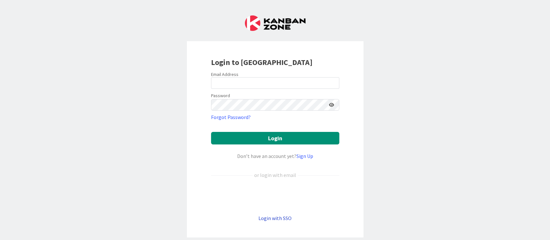 This screenshot has width=550, height=240. What do you see at coordinates (275, 175) in the screenshot?
I see `div: or login with email` at bounding box center [275, 175].